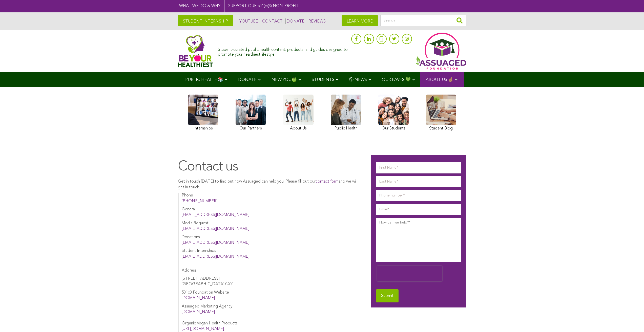 This screenshot has height=332, width=644. What do you see at coordinates (270, 167) in the screenshot?
I see `h1: Contact us` at bounding box center [270, 167].